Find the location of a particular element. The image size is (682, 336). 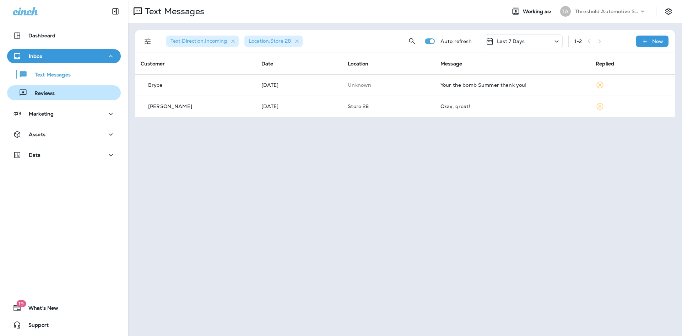

button: Reviews is located at coordinates (64, 93).